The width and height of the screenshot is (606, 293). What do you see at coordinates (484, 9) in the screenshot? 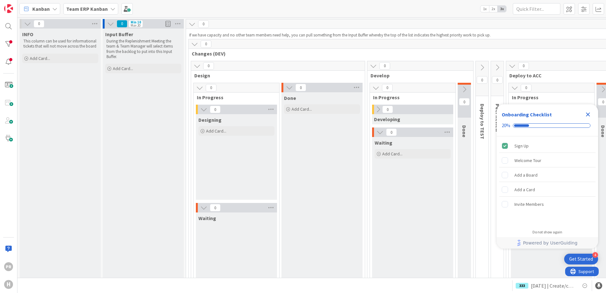
I see `span: 1x` at bounding box center [484, 9].